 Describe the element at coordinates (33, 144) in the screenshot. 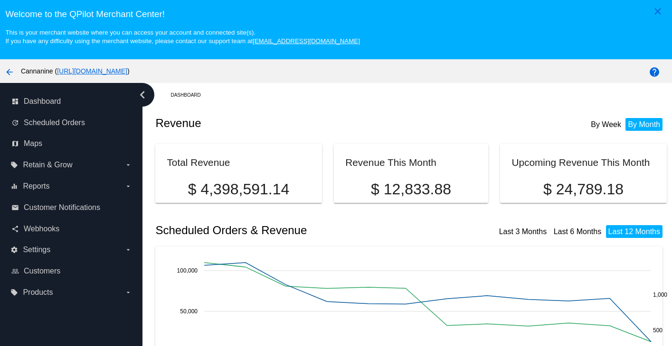

I see `span: Maps` at that location.